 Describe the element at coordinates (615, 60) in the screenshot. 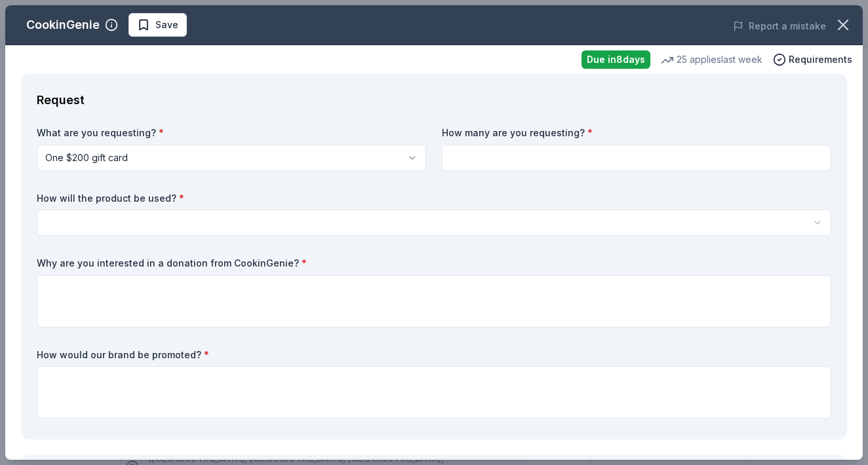

I see `div: Due in 8 days` at that location.